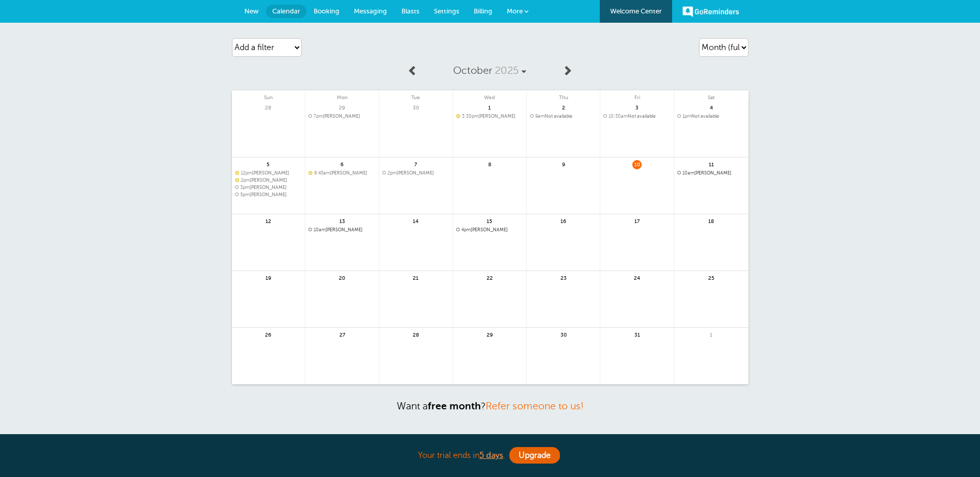  Describe the element at coordinates (447, 11) in the screenshot. I see `span: Settings` at that location.